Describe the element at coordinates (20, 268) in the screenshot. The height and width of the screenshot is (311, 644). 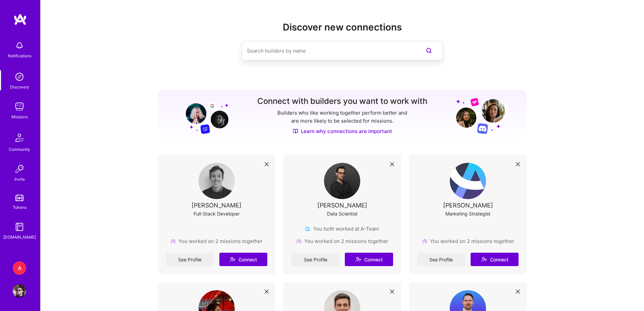
I see `div: A` at that location.